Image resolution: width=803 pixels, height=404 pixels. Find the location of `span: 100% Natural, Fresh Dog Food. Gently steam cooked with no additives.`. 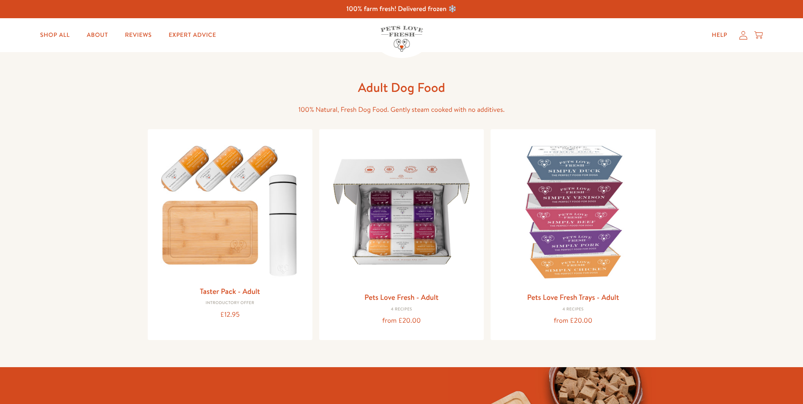

span: 100% Natural, Fresh Dog Food. Gently steam cooked with no additives. is located at coordinates (401, 110).